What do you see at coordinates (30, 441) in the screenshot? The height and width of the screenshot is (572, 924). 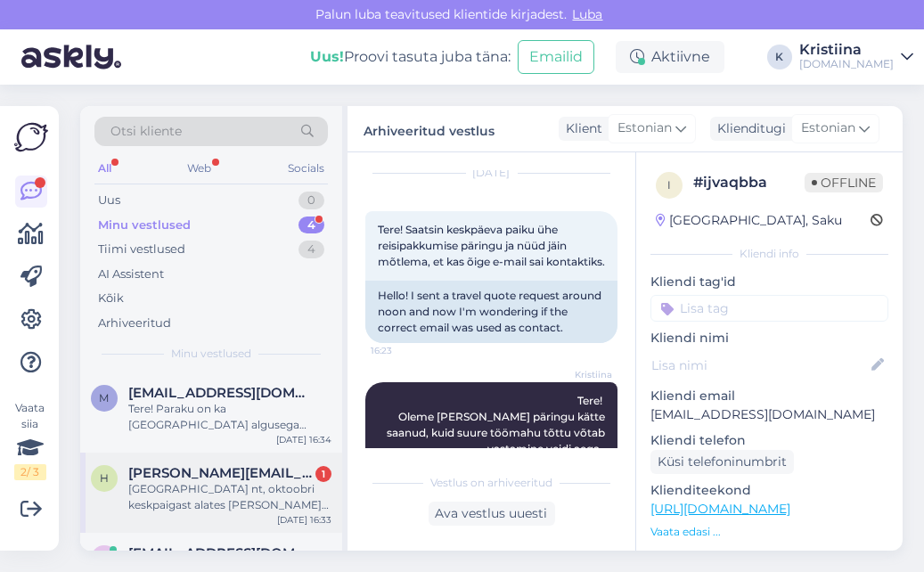 I see `div: Vaata siia` at bounding box center [30, 441].